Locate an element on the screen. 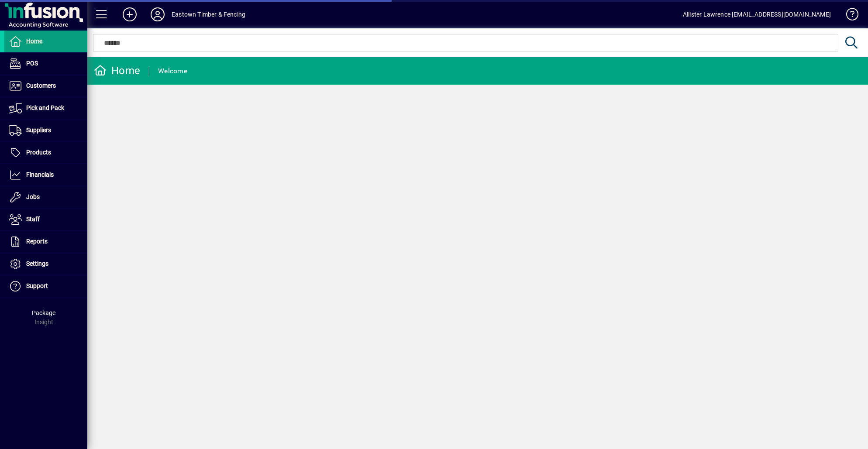 This screenshot has width=868, height=449. div: Home is located at coordinates (117, 71).